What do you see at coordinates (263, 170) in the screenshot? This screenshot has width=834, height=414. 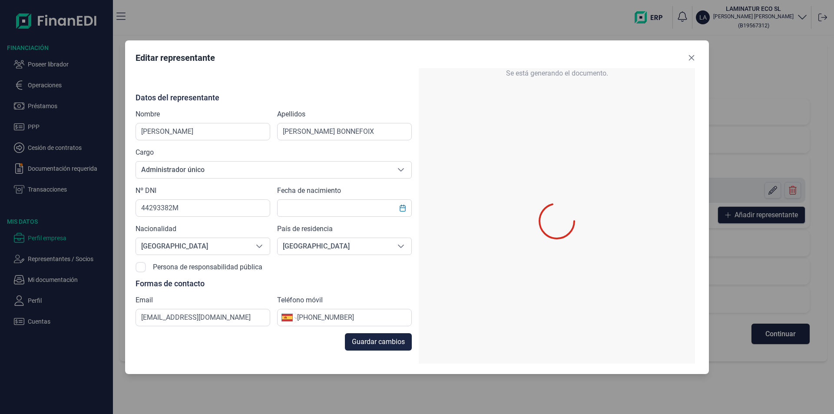 I see `span: Administrador único` at bounding box center [263, 170].